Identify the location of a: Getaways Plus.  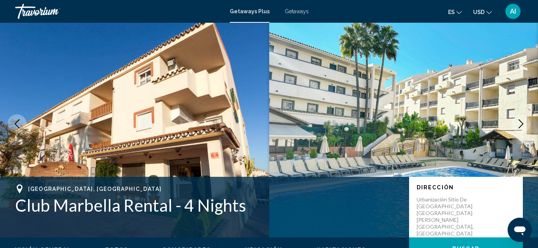
(249, 11).